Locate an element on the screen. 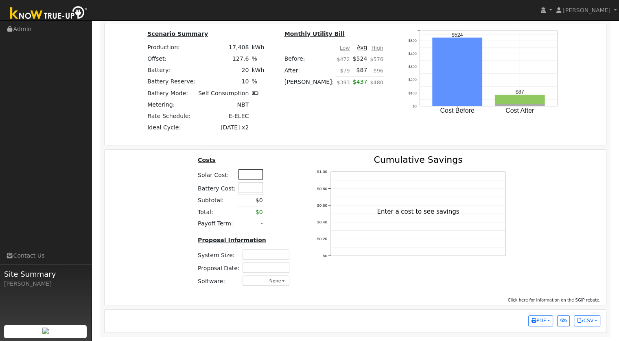 This screenshot has width=619, height=341. u: Avg is located at coordinates (362, 47).